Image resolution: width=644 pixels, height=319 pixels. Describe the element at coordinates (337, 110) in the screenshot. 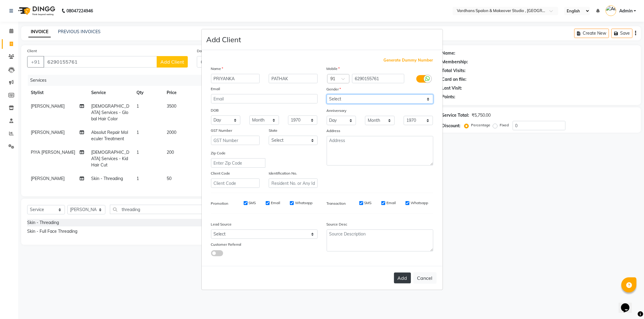

I see `label: Anniversary` at that location.